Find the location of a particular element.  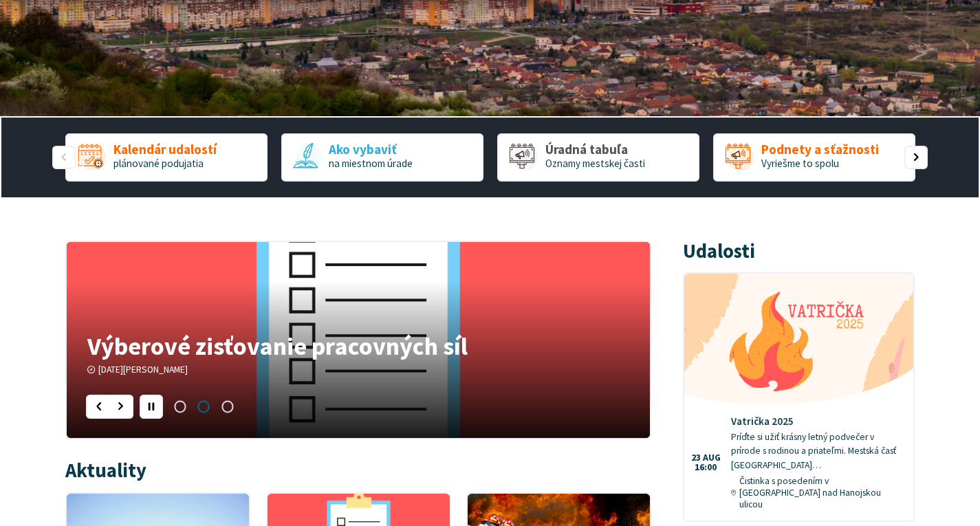

span: Podnety a sťažnosti is located at coordinates (820, 149).